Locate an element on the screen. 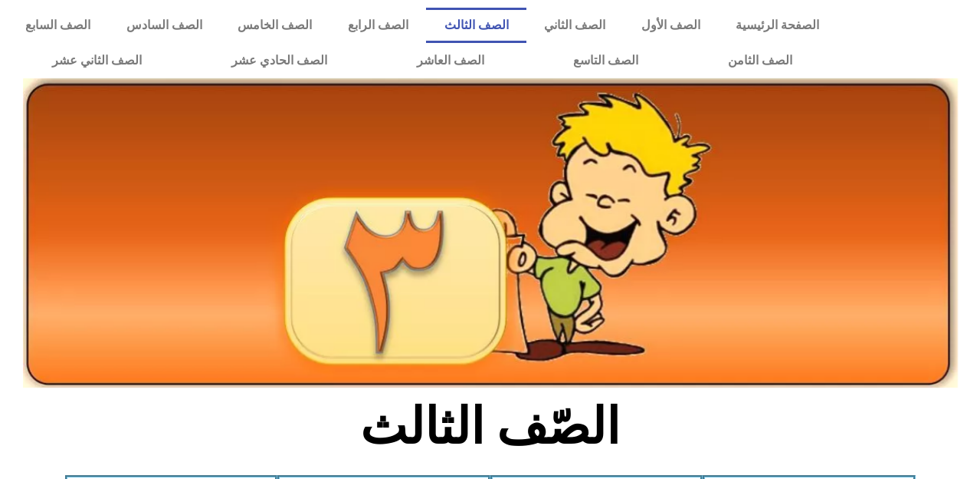  a: الصف الخامس is located at coordinates (275, 25).